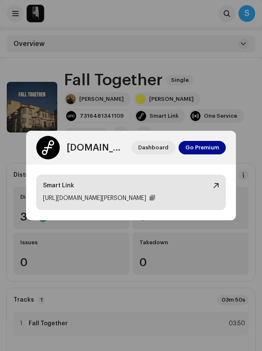 This screenshot has width=262, height=351. What do you see at coordinates (202, 148) in the screenshot?
I see `button: Go Premium` at bounding box center [202, 148].